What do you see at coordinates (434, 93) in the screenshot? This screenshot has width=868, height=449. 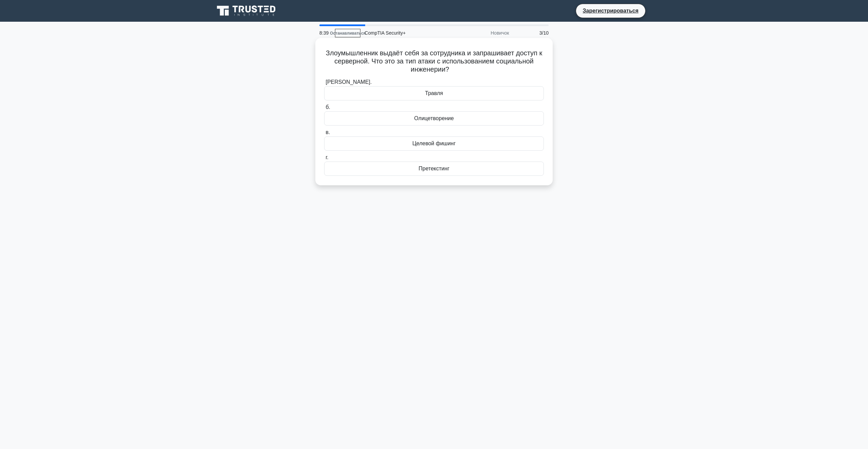 I see `font: Травля` at bounding box center [434, 93].